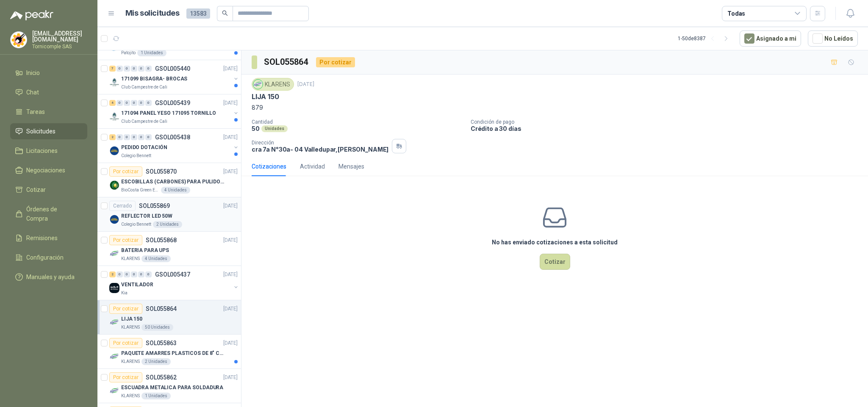 This screenshot has width=868, height=407. Describe the element at coordinates (154, 205) in the screenshot. I see `p: SOL055869` at that location.